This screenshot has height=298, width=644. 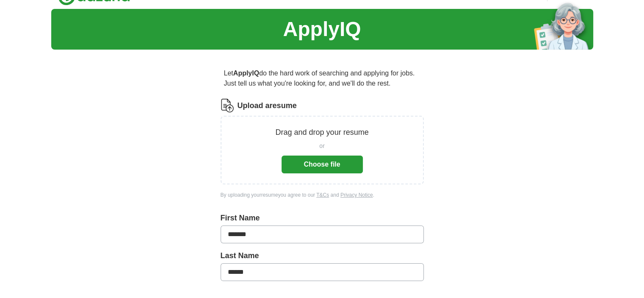 What do you see at coordinates (322, 29) in the screenshot?
I see `h1: ApplyIQ` at bounding box center [322, 29].